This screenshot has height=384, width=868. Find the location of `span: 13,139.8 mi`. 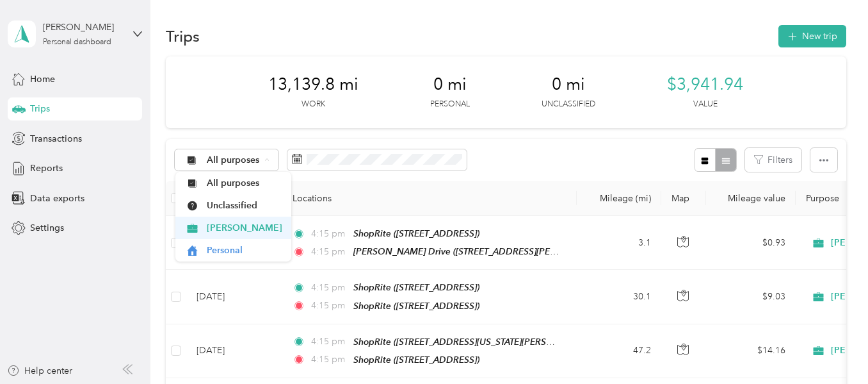

span: 13,139.8 mi is located at coordinates (313, 84).